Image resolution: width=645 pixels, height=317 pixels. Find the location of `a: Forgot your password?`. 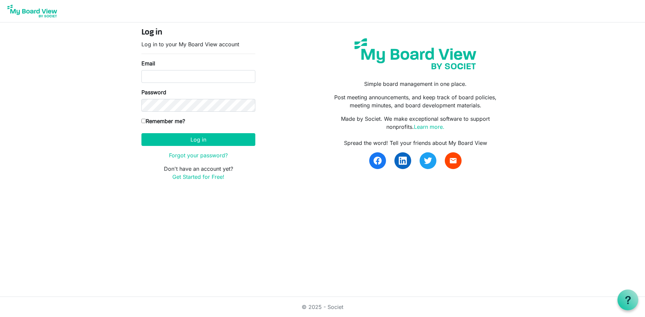

a: Forgot your password? is located at coordinates (198, 156).